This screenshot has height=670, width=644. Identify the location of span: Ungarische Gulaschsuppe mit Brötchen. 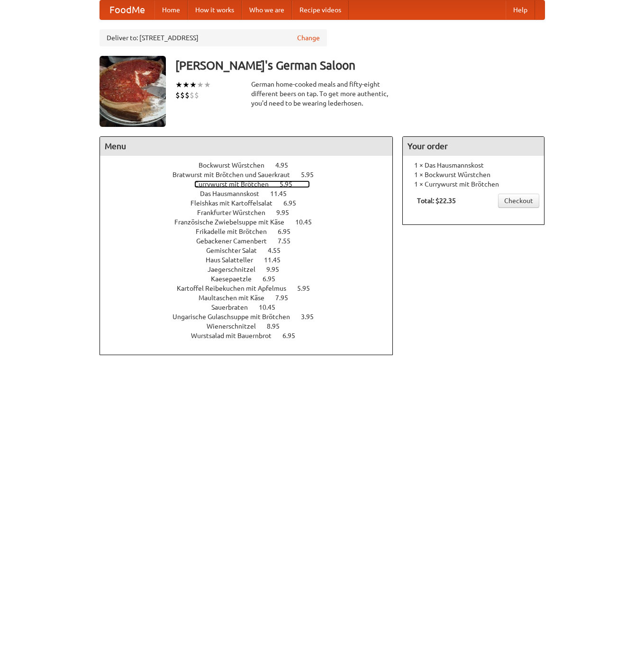
(236, 317).